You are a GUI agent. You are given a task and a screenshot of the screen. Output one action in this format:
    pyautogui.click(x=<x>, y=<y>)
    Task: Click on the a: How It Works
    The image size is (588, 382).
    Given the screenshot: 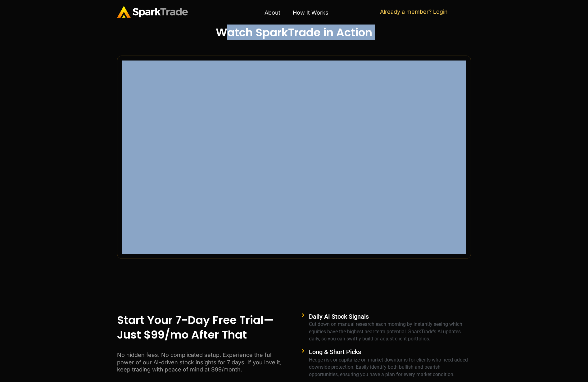 What is the action you would take?
    pyautogui.click(x=310, y=12)
    